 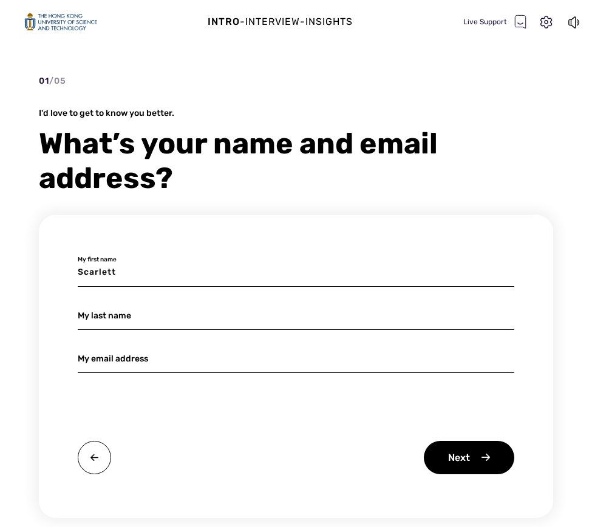 What do you see at coordinates (272, 22) in the screenshot?
I see `div: Interview` at bounding box center [272, 22].